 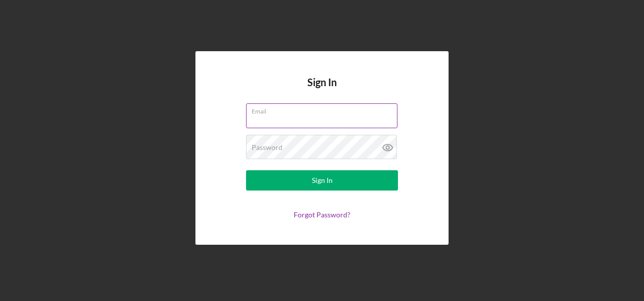 I want to click on h4: Sign In, so click(x=322, y=90).